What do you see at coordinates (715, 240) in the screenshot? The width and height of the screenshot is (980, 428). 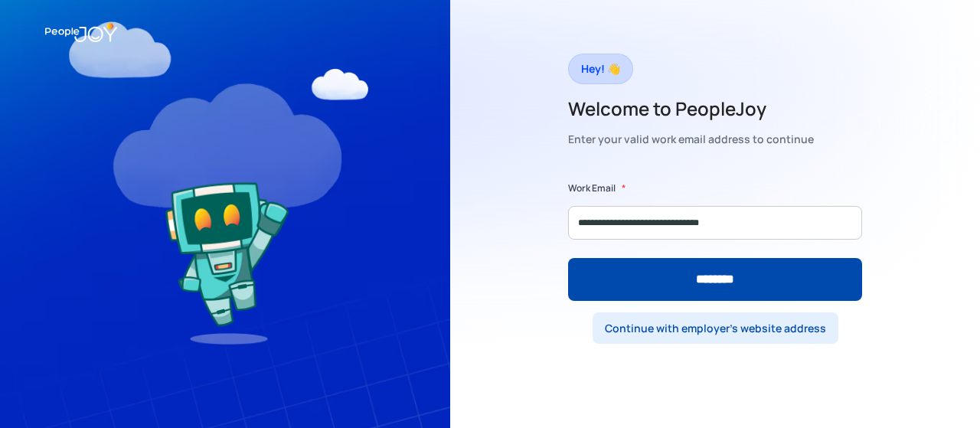 I see `form: Form` at bounding box center [715, 240].